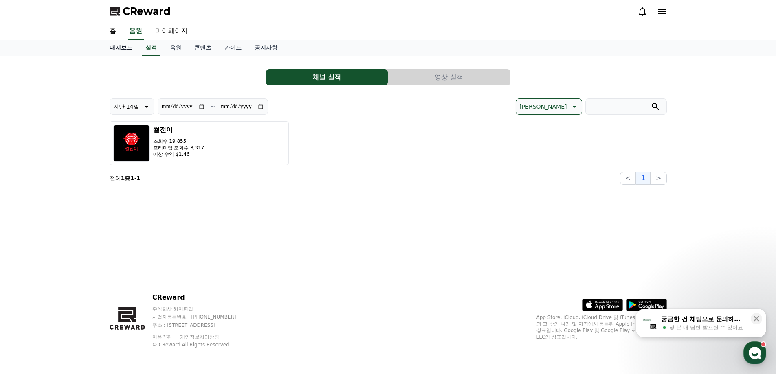 Image resolution: width=776 pixels, height=374 pixels. Describe the element at coordinates (233, 48) in the screenshot. I see `a: 가이드` at that location.